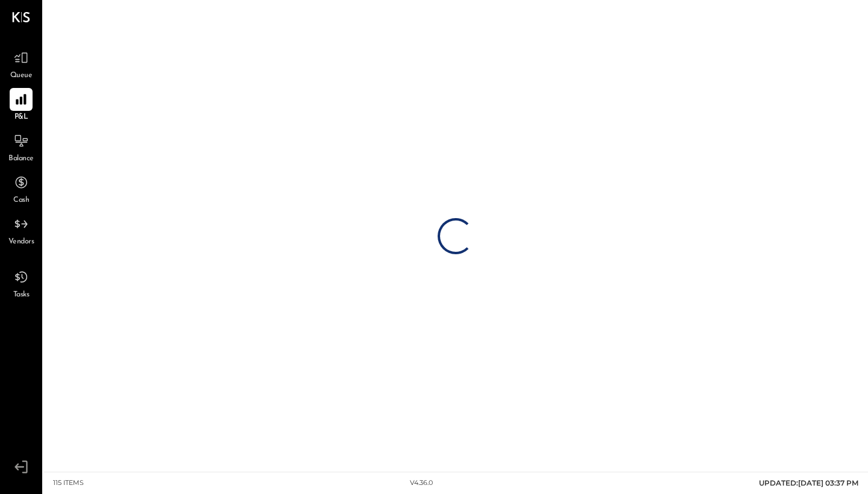  I want to click on span: Tasks, so click(21, 295).